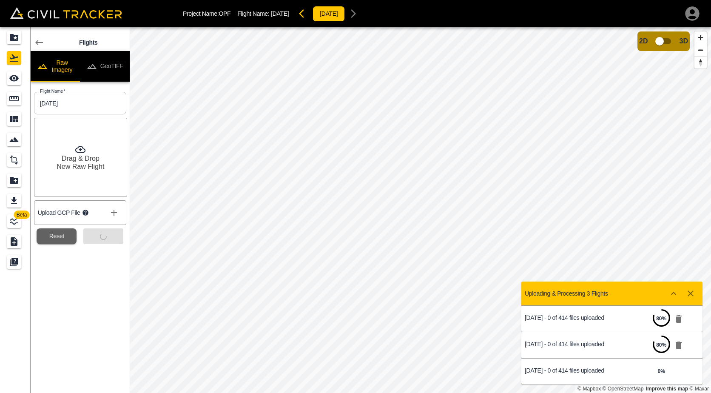 The height and width of the screenshot is (393, 711). I want to click on p: Flight Name:, so click(263, 14).